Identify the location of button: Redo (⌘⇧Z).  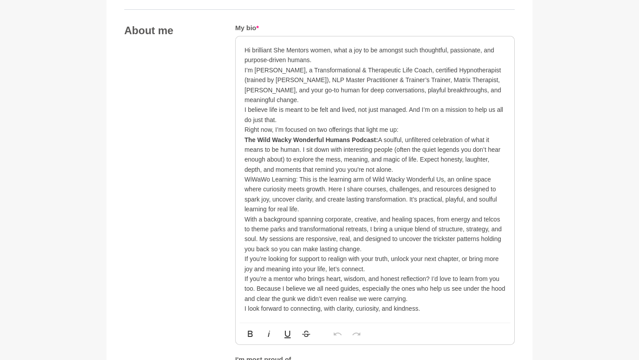
(356, 334).